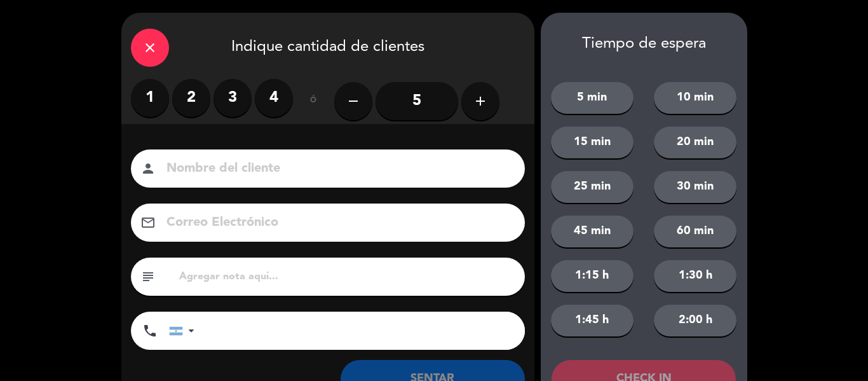  I want to click on button: 10 min, so click(695, 98).